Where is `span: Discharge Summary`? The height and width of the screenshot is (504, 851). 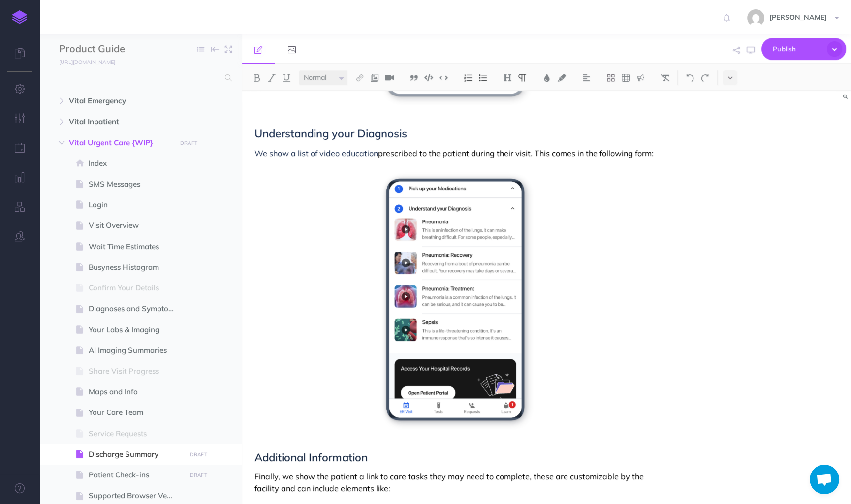 span: Discharge Summary is located at coordinates (136, 454).